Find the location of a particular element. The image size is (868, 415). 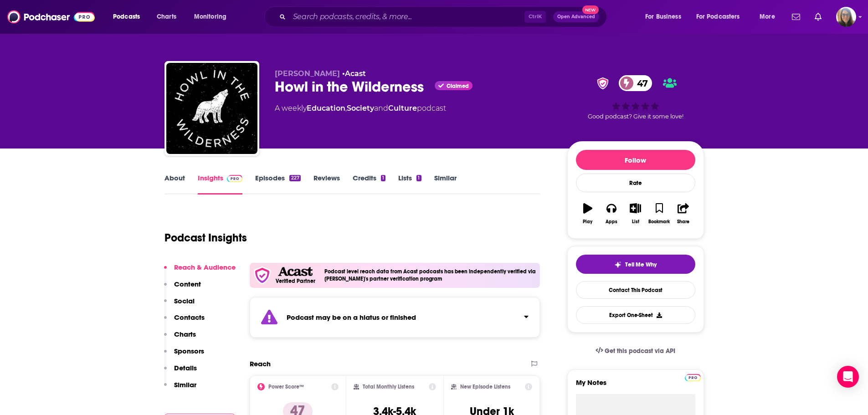

label: My Notes is located at coordinates (636, 386).